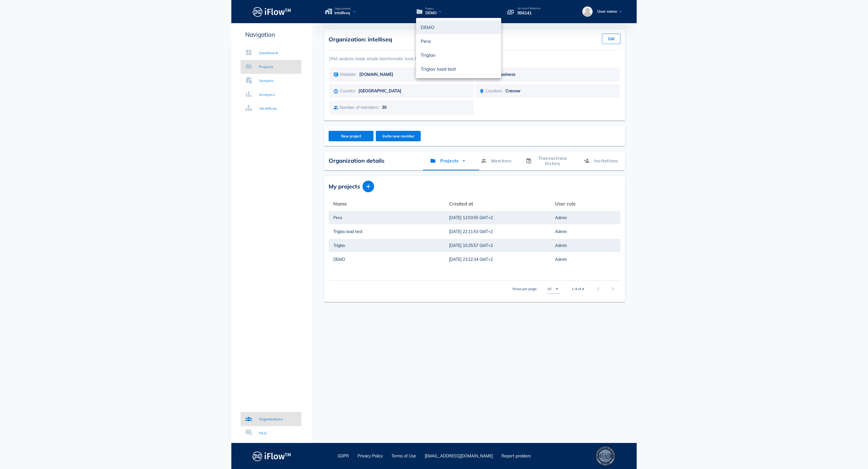 The width and height of the screenshot is (868, 469). What do you see at coordinates (267, 94) in the screenshot?
I see `div: Analyses` at bounding box center [267, 94].